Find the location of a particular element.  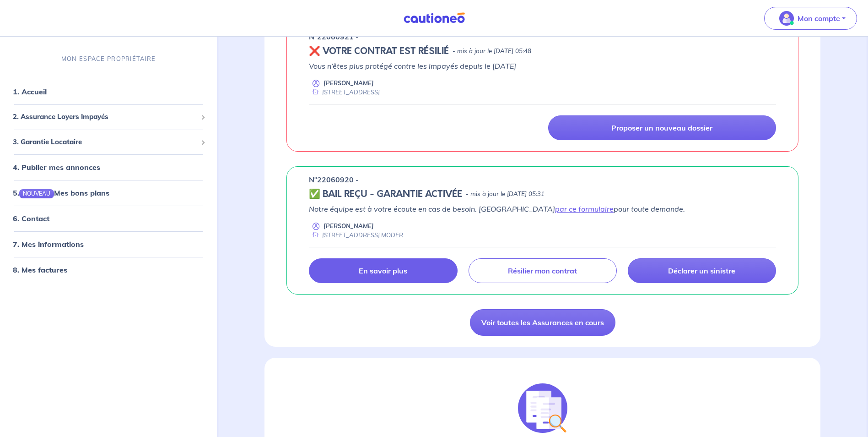

a: Voir toutes les Assurances en cours is located at coordinates (543, 322).